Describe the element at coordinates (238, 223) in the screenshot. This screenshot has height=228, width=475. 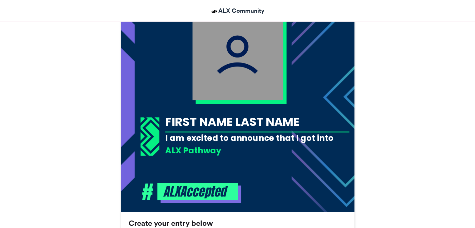
I see `h3: Create your entry below` at that location.